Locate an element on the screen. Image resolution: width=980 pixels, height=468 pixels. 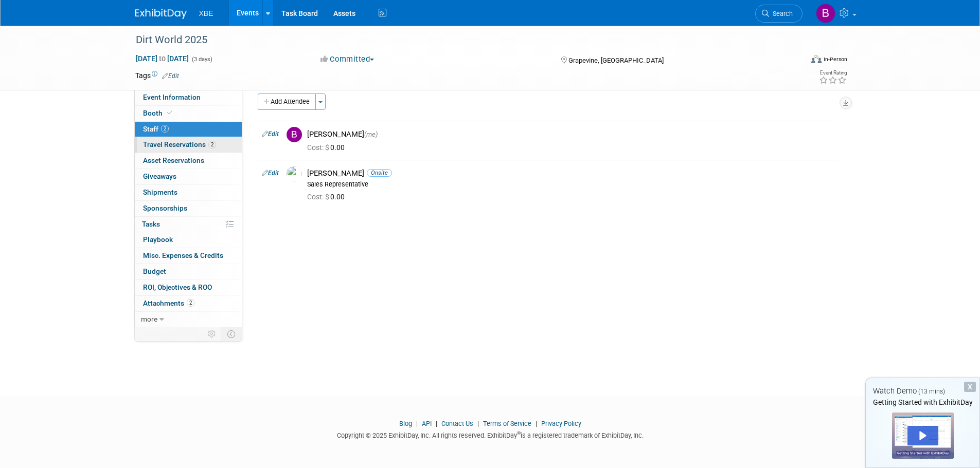
button: Add Attendee is located at coordinates (286, 102).